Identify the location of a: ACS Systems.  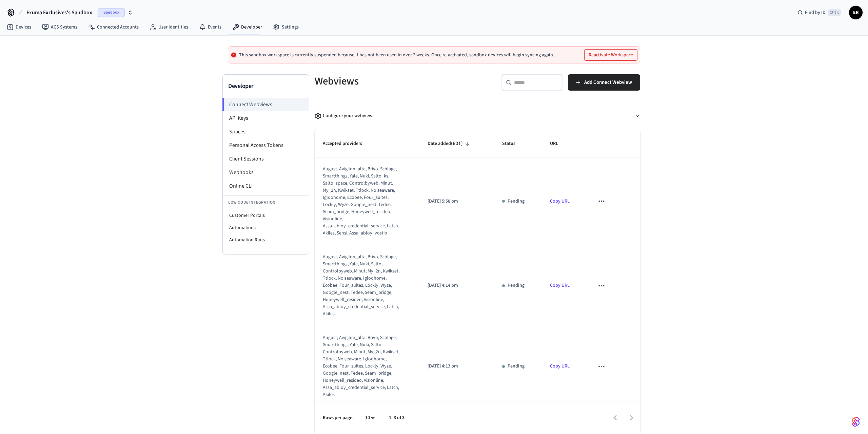
(60, 27).